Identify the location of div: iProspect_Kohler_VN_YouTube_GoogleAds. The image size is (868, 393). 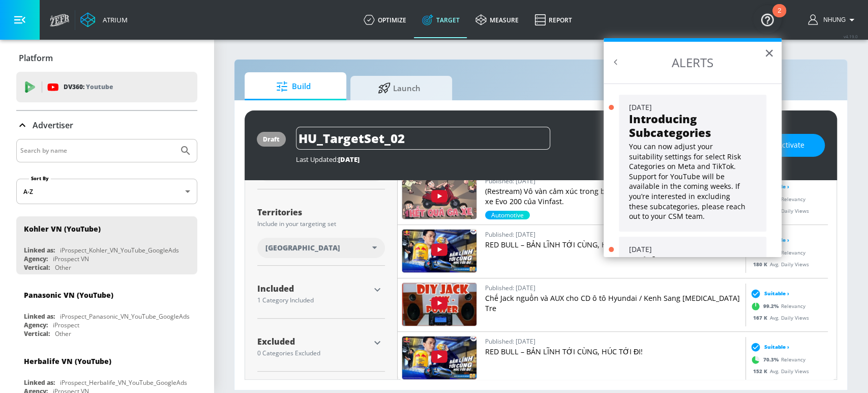
(119, 250).